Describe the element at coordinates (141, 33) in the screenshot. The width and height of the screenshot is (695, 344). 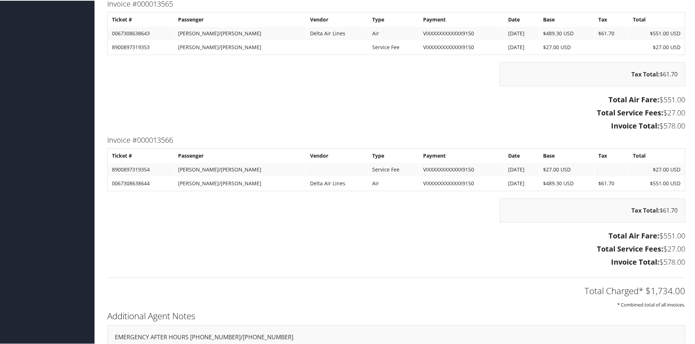
I see `td: 0067308638643` at that location.